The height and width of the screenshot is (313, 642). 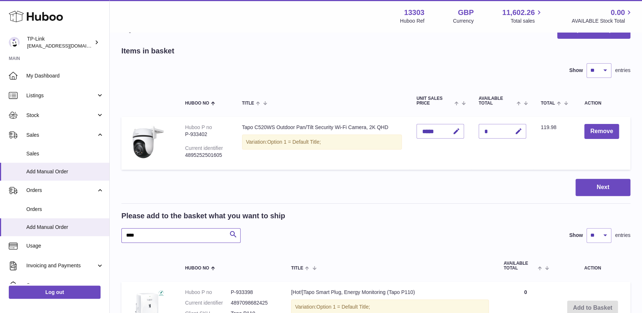 What do you see at coordinates (518, 12) in the screenshot?
I see `span: 11,602.26` at bounding box center [518, 12].